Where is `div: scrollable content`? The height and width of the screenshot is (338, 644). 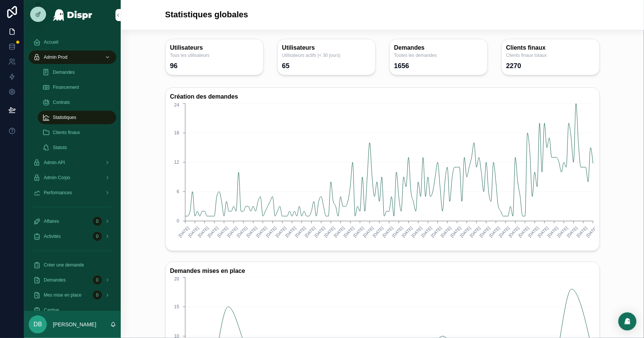 div: scrollable content is located at coordinates (73, 171).